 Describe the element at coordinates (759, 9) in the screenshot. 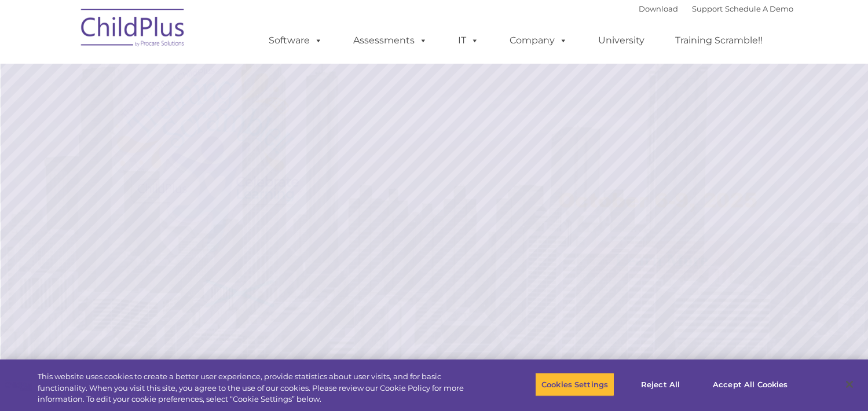

I see `a: Schedule A Demo` at that location.